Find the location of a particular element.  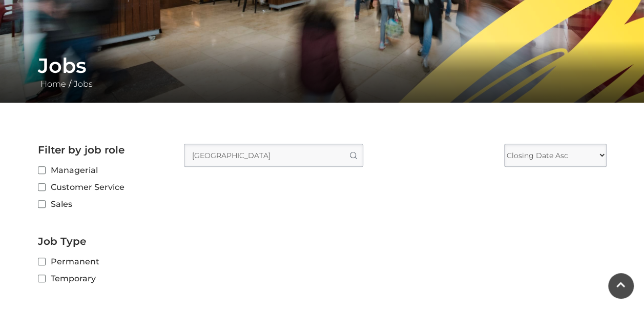

h2: Job Type is located at coordinates (103, 241).